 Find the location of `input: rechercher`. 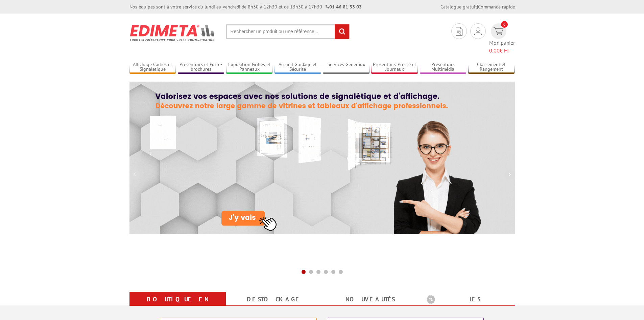

input: rechercher is located at coordinates (342, 32).